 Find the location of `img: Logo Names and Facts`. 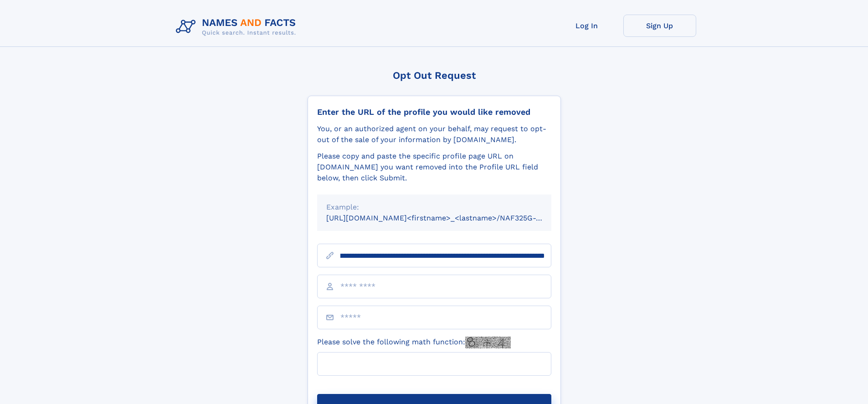

img: Logo Names and Facts is located at coordinates (238, 26).